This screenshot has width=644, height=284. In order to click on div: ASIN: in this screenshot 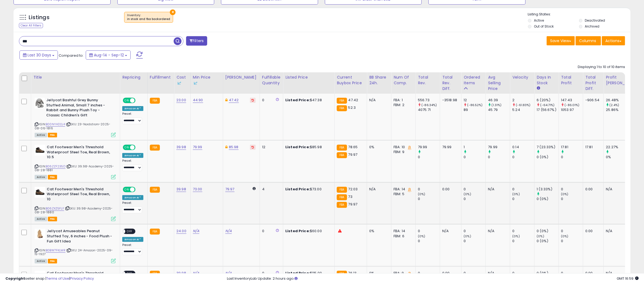, I will do `click(75, 162)`.